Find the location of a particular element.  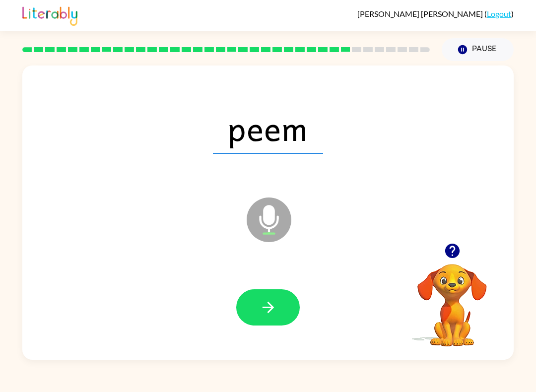

a: Logout is located at coordinates (499, 13).